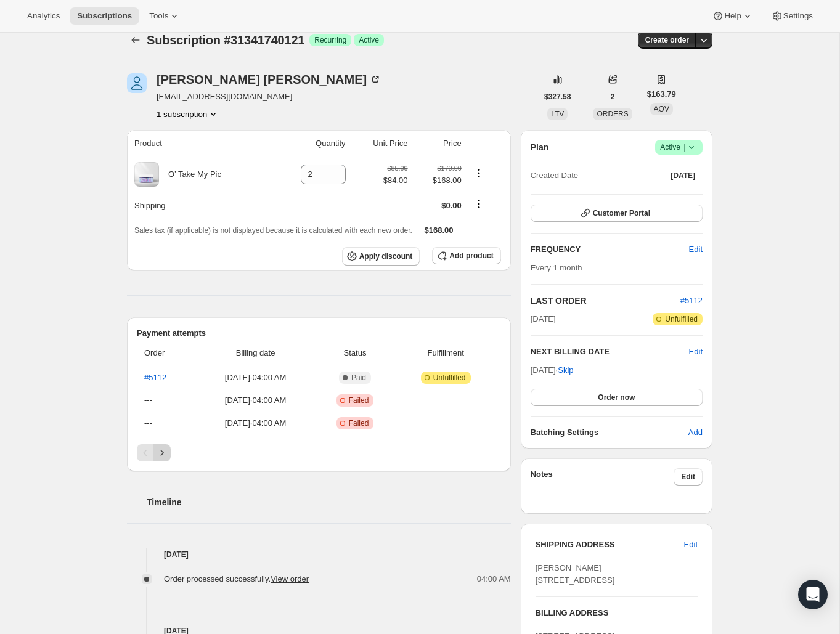 The image size is (840, 634). What do you see at coordinates (667, 40) in the screenshot?
I see `button: Create order` at bounding box center [667, 40].